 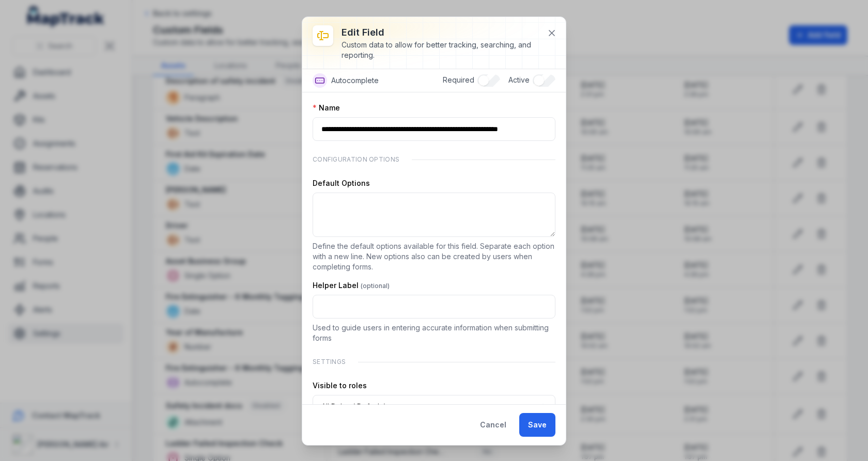 What do you see at coordinates (434, 257) in the screenshot?
I see `p: Define the default options available for this field. Separate each option with a new line. New op...` at bounding box center [434, 257].